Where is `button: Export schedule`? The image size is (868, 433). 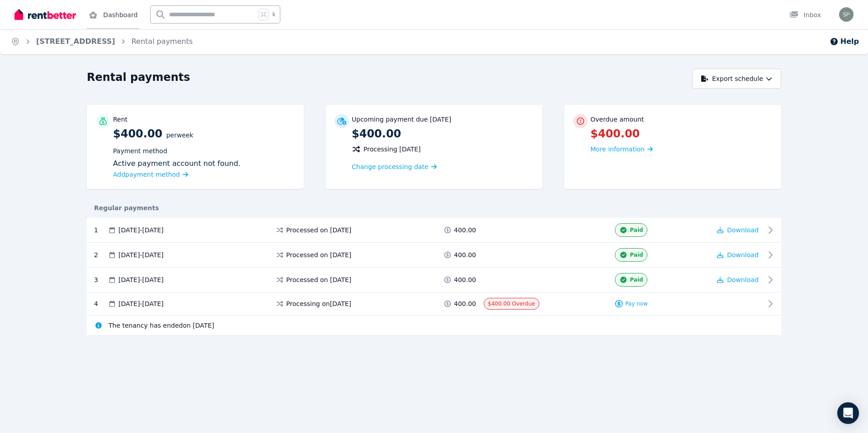
button: Export schedule is located at coordinates (737, 79).